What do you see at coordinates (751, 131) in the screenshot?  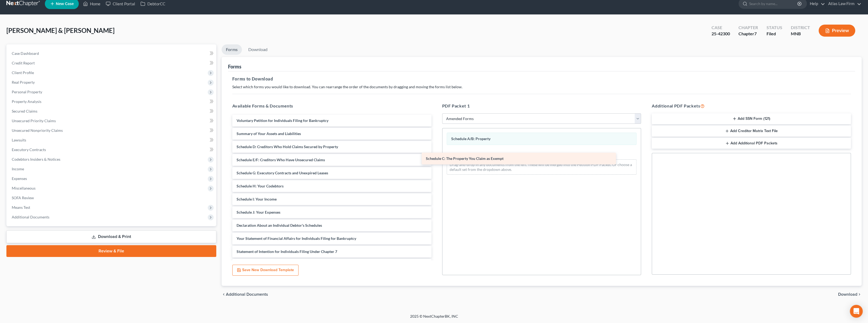 I see `button: Add Creditor Matrix Text File` at bounding box center [751, 131].